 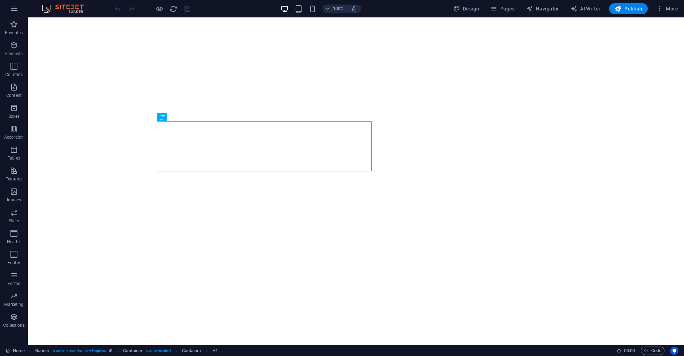 I want to click on p: Footer, so click(x=14, y=263).